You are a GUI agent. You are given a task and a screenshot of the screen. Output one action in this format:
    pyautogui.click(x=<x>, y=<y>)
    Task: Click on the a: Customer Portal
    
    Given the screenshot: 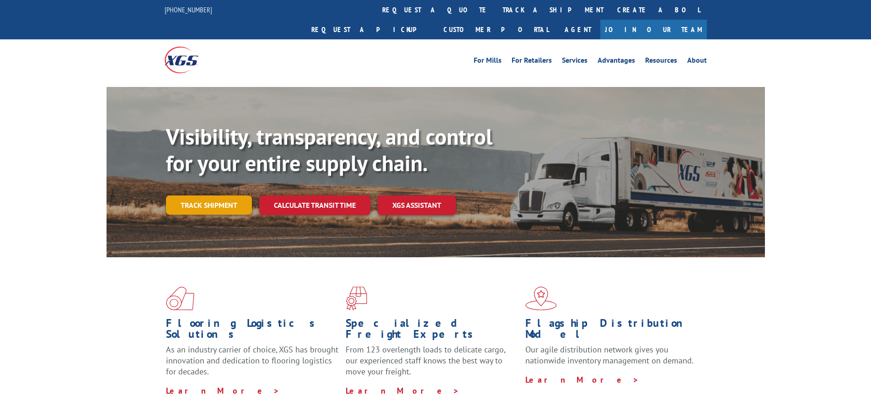 What is the action you would take?
    pyautogui.click(x=496, y=29)
    